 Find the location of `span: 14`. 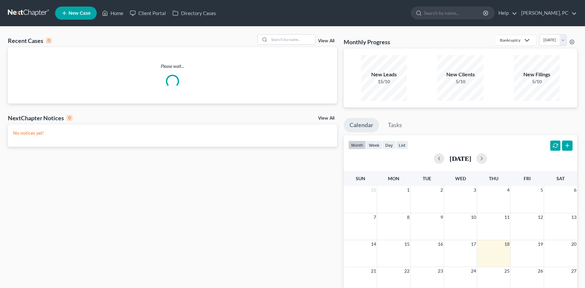

span: 14 is located at coordinates (373, 244).